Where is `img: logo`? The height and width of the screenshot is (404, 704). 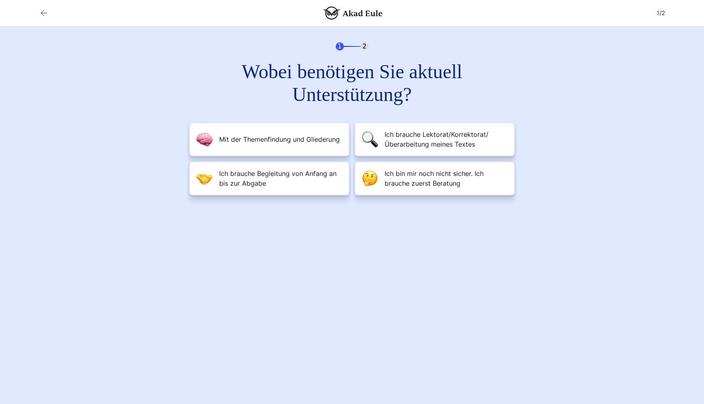 img: logo is located at coordinates (353, 13).